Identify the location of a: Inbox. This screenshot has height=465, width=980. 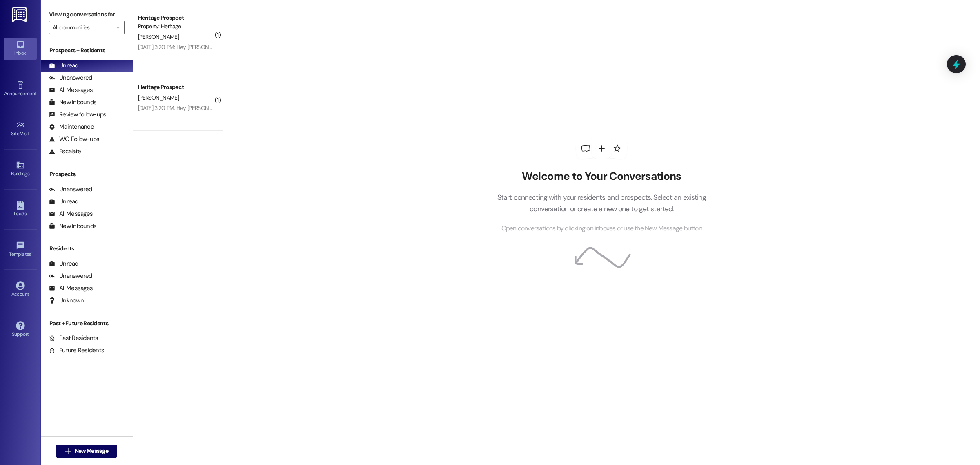
(21, 49).